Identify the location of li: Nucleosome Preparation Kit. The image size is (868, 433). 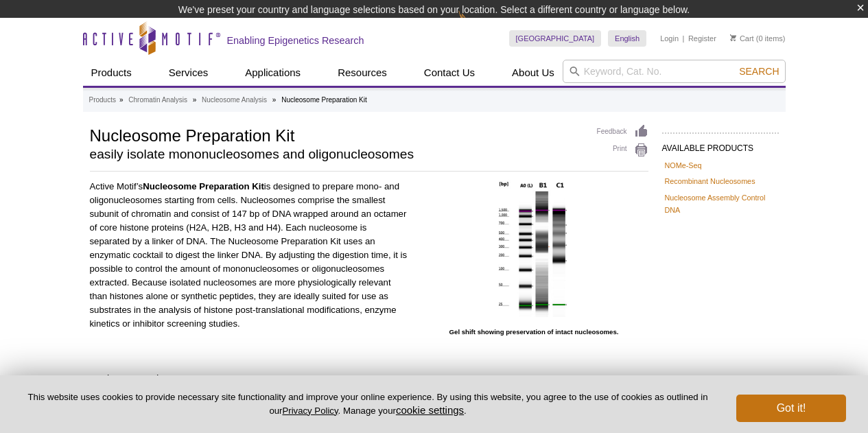
(324, 100).